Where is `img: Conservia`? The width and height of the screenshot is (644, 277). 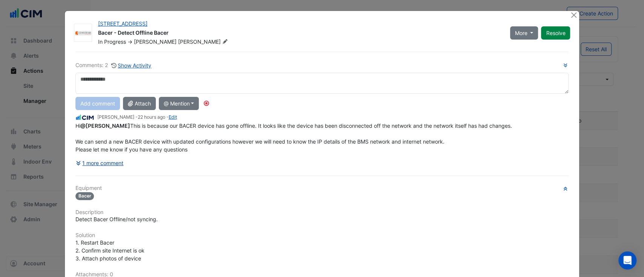
img: Conservia is located at coordinates (83, 33).